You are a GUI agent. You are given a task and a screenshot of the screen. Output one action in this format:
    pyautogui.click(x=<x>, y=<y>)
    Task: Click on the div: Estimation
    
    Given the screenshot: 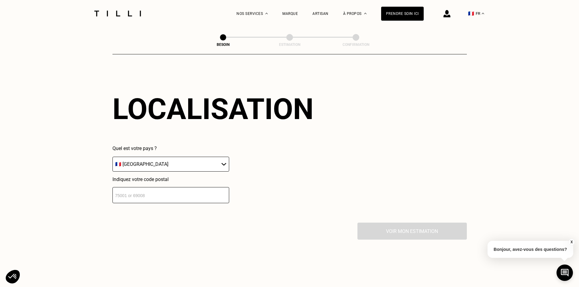 What is the action you would take?
    pyautogui.click(x=289, y=45)
    